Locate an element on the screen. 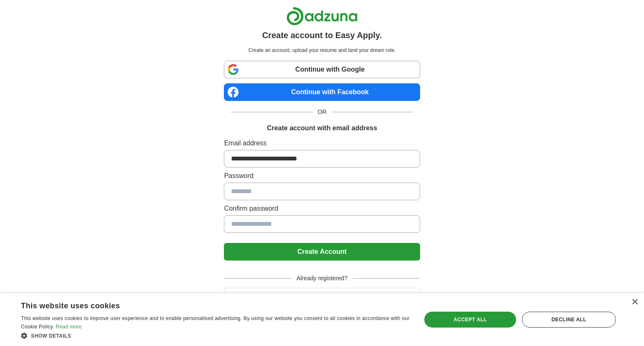 The image size is (644, 346). img: Adzuna logo is located at coordinates (322, 16).